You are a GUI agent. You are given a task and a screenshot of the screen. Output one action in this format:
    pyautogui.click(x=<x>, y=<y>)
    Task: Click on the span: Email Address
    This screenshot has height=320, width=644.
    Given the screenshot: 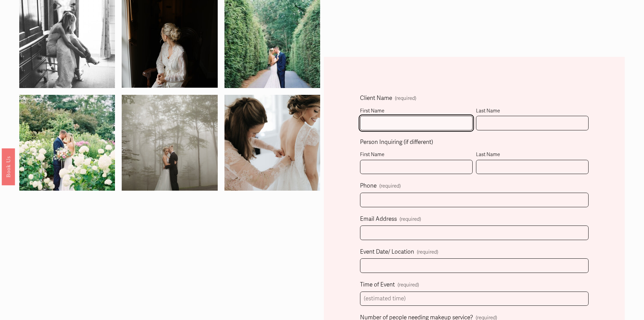 What is the action you would take?
    pyautogui.click(x=378, y=219)
    